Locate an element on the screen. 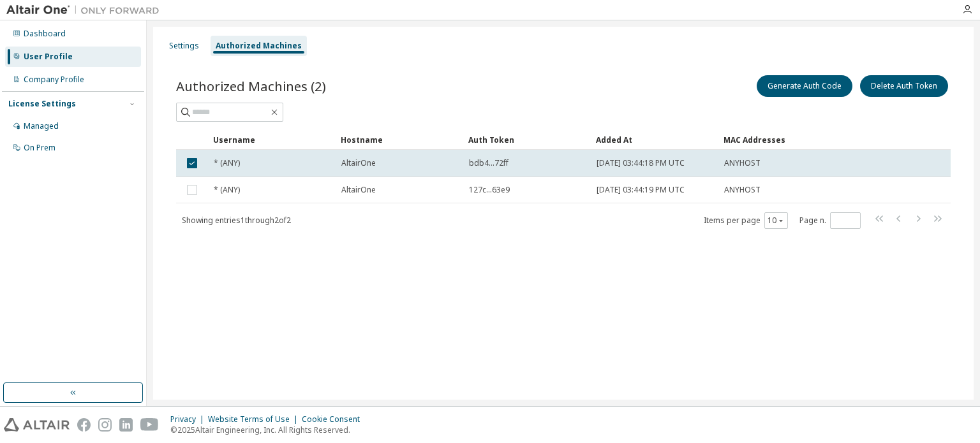 Image resolution: width=980 pixels, height=443 pixels. div: Settings is located at coordinates (184, 46).